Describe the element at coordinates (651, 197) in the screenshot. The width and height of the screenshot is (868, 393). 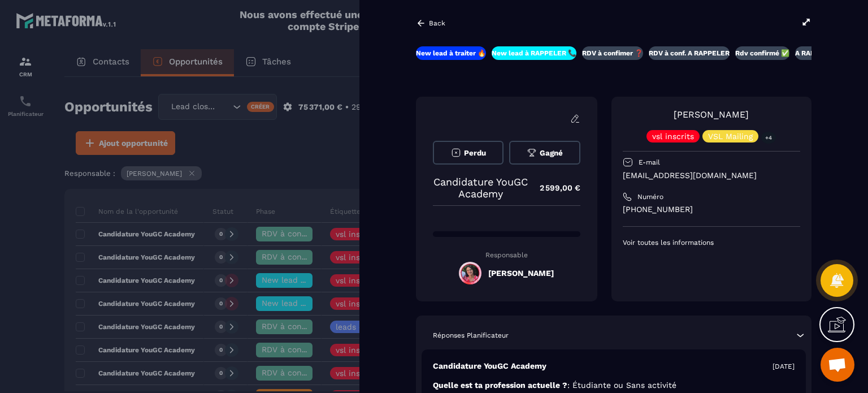
I see `p: Numéro` at that location.